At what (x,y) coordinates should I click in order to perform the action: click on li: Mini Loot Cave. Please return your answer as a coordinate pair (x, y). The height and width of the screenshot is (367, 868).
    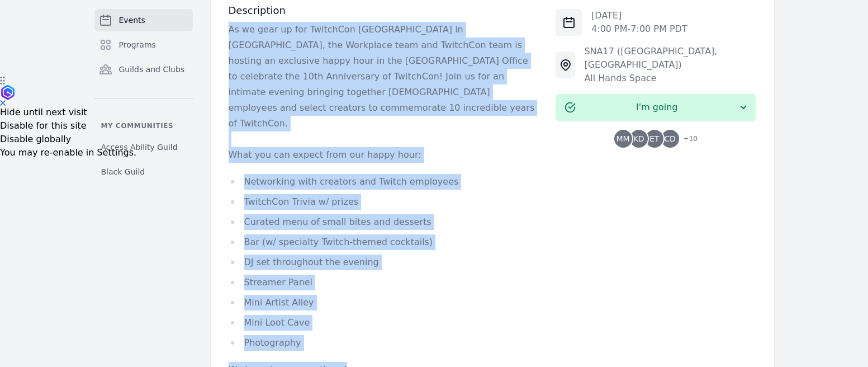
    Looking at the image, I should click on (383, 322).